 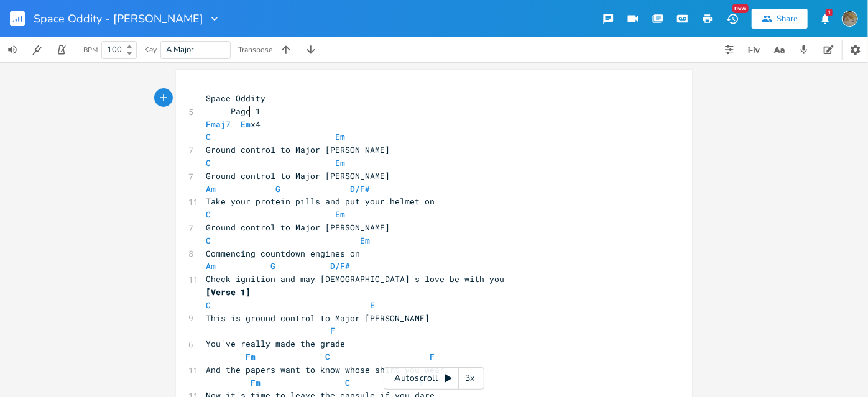 What do you see at coordinates (325, 370) in the screenshot?
I see `span: And the papers want to know whose shirt you wear` at bounding box center [325, 370].